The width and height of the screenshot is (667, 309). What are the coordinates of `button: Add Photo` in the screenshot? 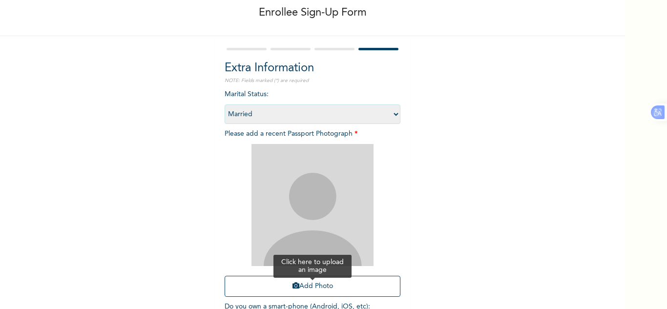 It's located at (312, 286).